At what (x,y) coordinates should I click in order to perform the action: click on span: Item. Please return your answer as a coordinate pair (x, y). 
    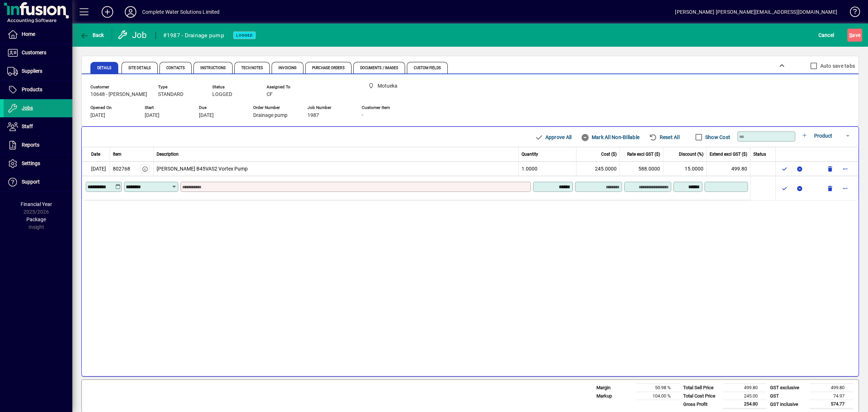
    Looking at the image, I should click on (117, 154).